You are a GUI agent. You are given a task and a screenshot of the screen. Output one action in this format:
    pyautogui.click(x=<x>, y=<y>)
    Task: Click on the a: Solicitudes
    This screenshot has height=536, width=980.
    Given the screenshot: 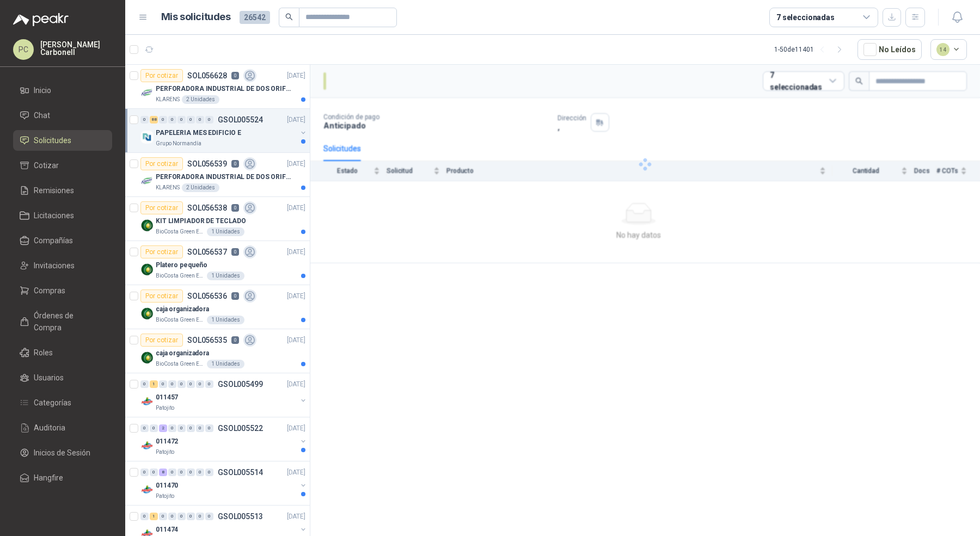 What is the action you would take?
    pyautogui.click(x=63, y=140)
    